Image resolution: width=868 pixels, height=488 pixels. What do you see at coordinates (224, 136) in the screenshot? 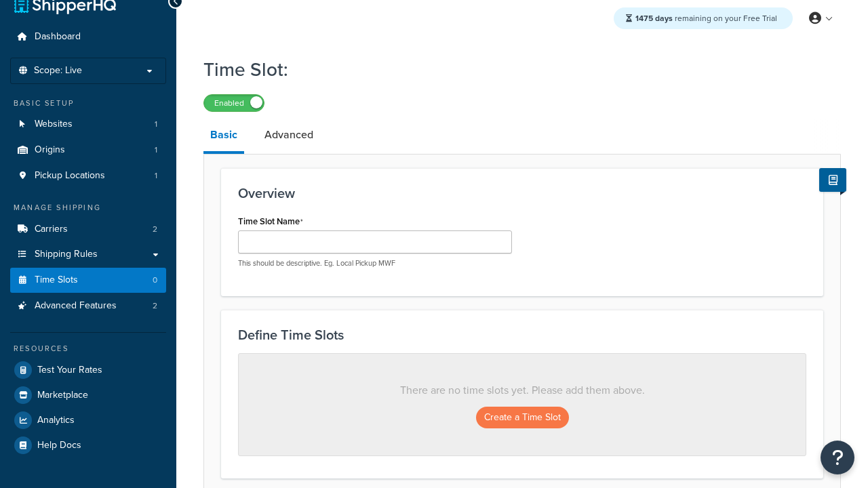
I see `a: Basic` at bounding box center [224, 136].